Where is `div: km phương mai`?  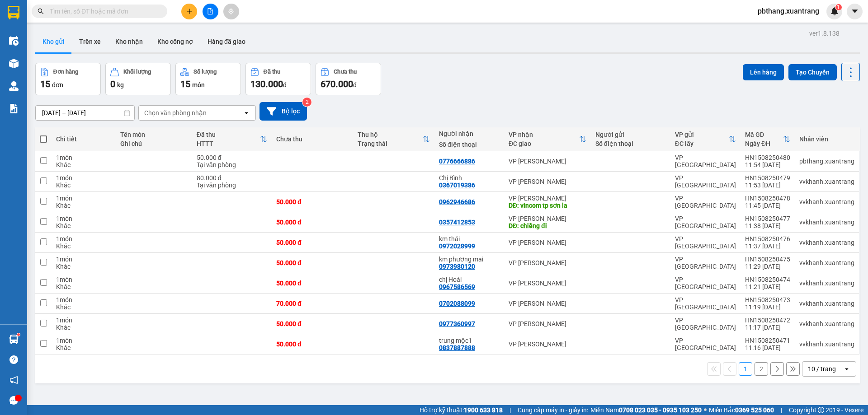
div: km phương mai is located at coordinates (469, 260).